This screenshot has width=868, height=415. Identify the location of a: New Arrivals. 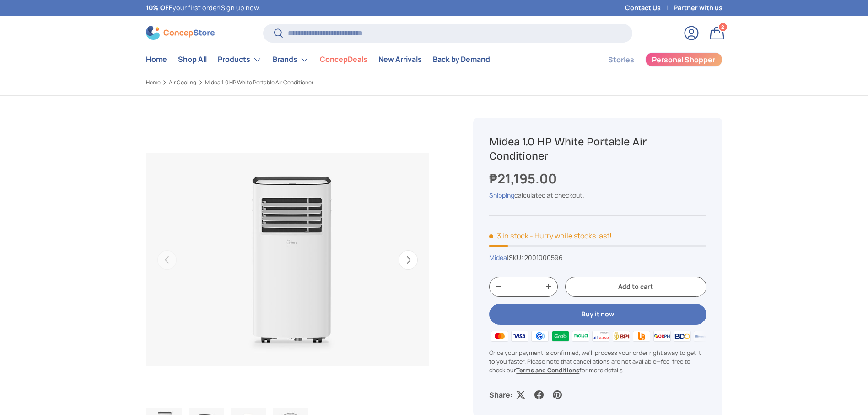
(400, 59).